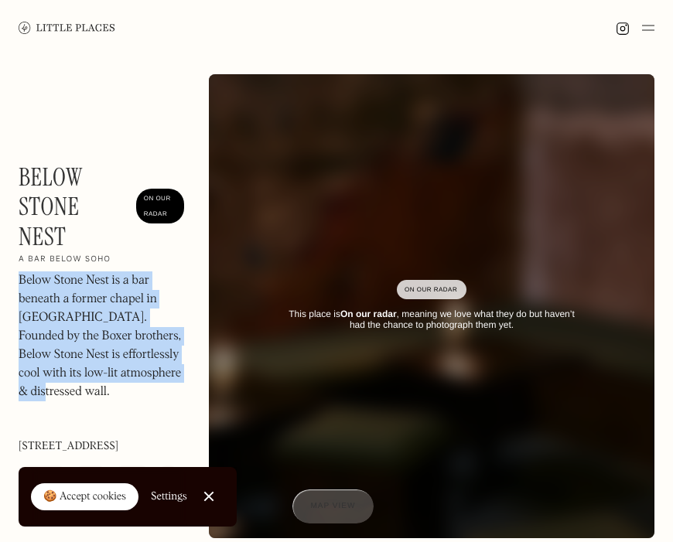 Image resolution: width=673 pixels, height=542 pixels. Describe the element at coordinates (209, 496) in the screenshot. I see `a: Close Cookie Popup` at that location.